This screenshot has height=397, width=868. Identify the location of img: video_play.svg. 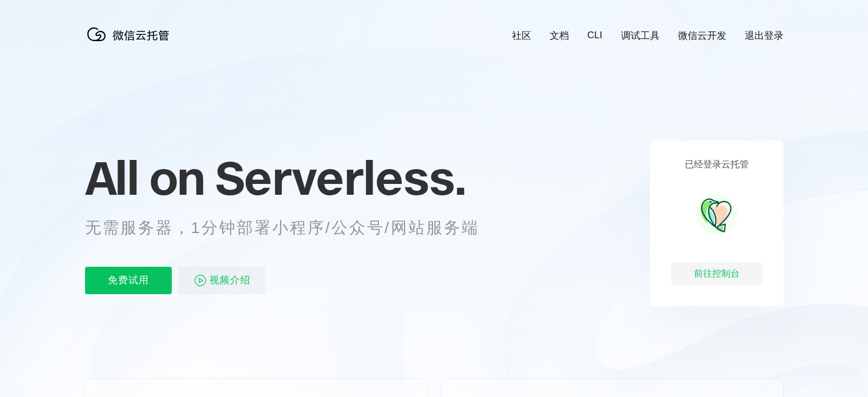
(200, 280).